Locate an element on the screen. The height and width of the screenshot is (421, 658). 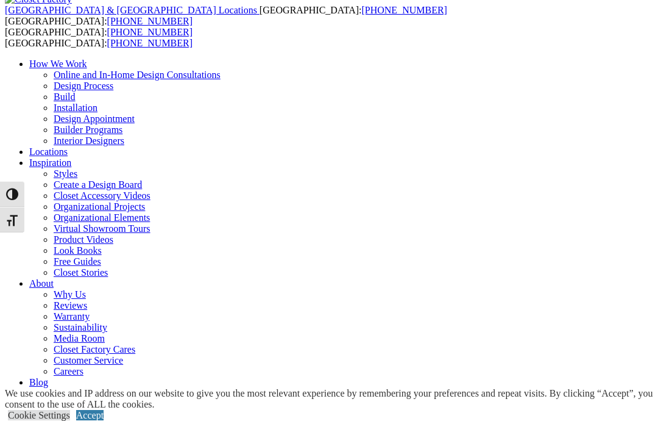
a: Closet Accessory Videos is located at coordinates (102, 195).